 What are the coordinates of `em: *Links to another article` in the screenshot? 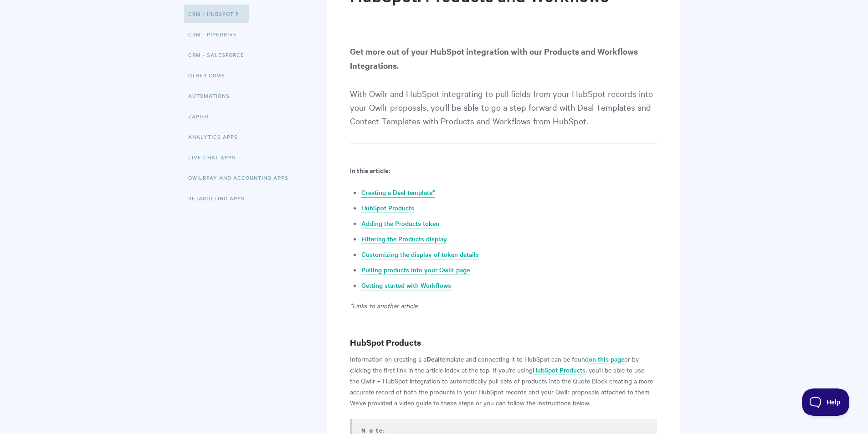 It's located at (384, 306).